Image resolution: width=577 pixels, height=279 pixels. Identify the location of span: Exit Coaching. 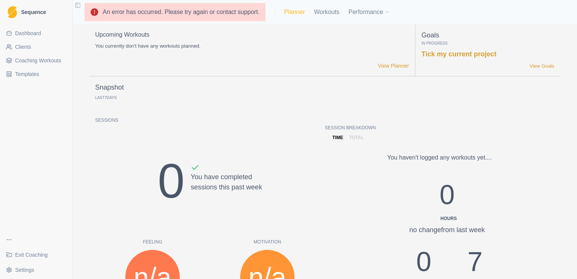
(31, 255).